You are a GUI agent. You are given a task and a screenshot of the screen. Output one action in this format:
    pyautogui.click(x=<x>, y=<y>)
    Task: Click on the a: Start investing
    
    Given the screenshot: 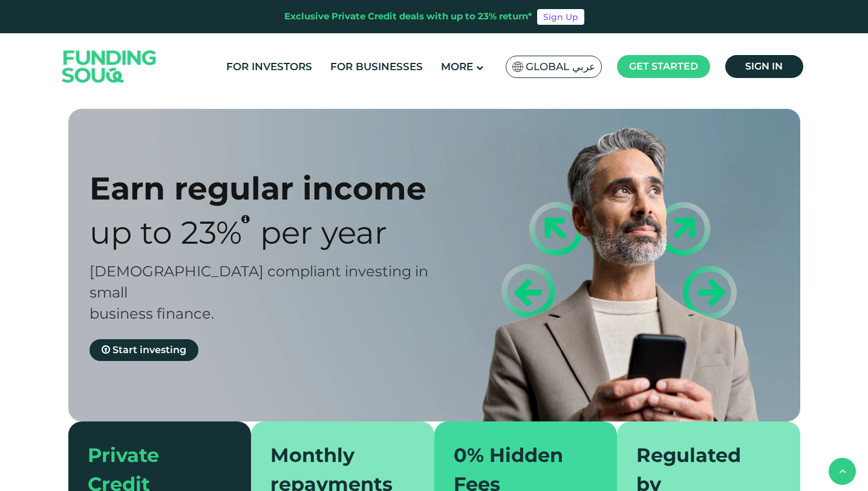 What is the action you would take?
    pyautogui.click(x=144, y=350)
    